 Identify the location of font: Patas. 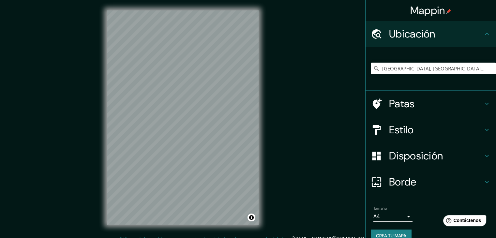
(402, 104).